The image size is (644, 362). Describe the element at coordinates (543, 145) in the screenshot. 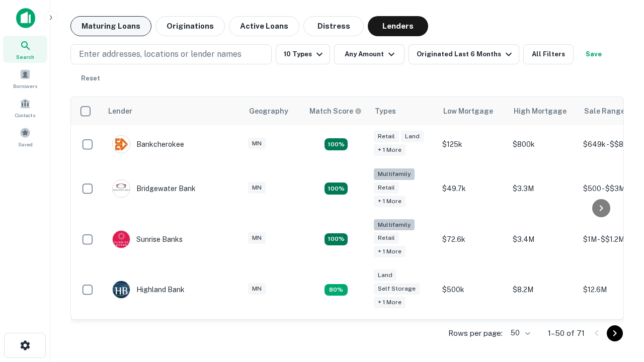

I see `td: $800k` at that location.